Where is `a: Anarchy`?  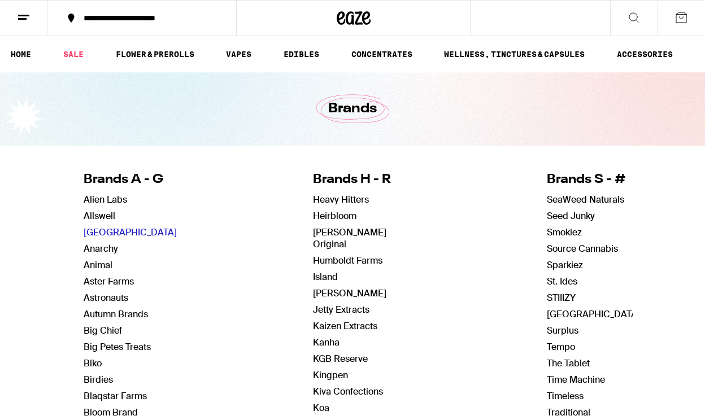
a: Anarchy is located at coordinates (100, 248).